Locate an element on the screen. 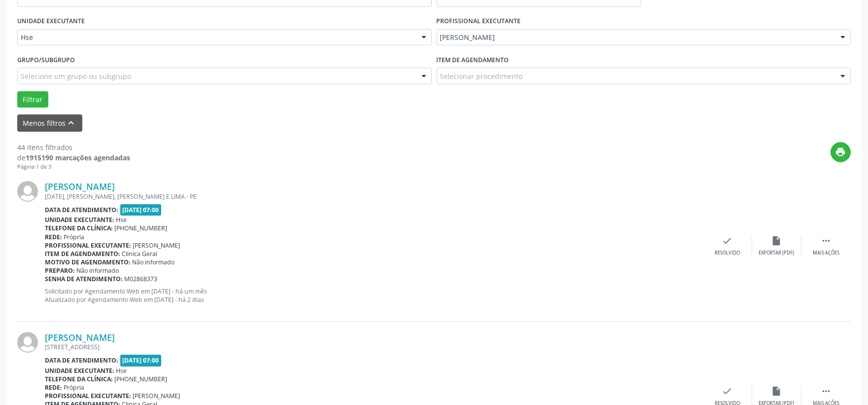  strong: 1915190 marcações agendadas is located at coordinates (78, 158).